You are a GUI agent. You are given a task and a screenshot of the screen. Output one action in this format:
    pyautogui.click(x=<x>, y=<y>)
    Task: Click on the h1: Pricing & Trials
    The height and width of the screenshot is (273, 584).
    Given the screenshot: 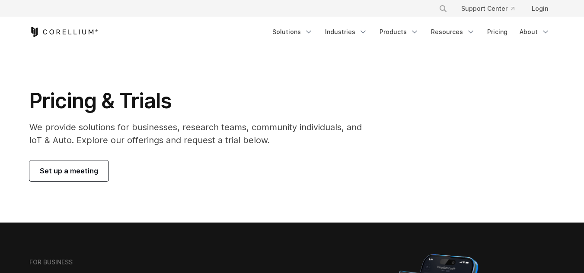 What is the action you would take?
    pyautogui.click(x=201, y=101)
    